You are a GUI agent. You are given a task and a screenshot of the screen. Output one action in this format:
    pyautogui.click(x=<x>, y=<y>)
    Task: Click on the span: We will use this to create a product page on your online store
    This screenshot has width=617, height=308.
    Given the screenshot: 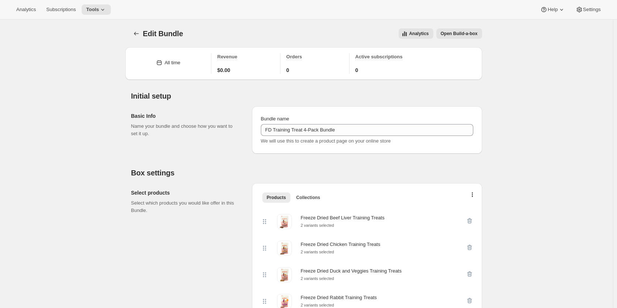 What is the action you would take?
    pyautogui.click(x=326, y=141)
    